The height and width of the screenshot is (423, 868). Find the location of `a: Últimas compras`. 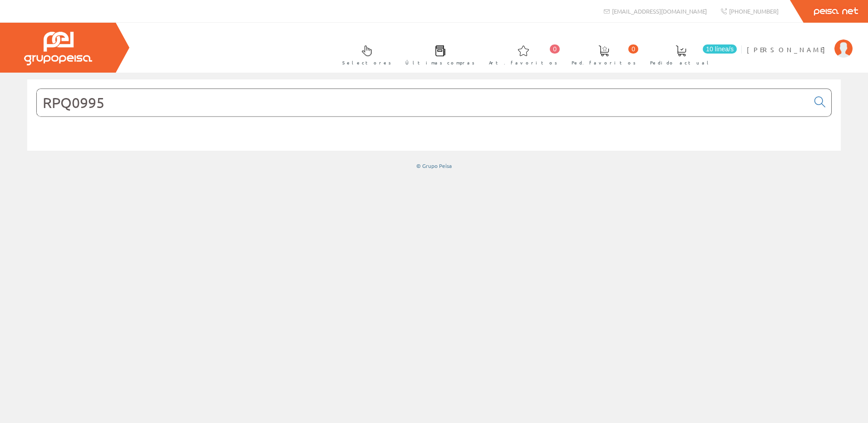

a: Últimas compras is located at coordinates (437, 54).